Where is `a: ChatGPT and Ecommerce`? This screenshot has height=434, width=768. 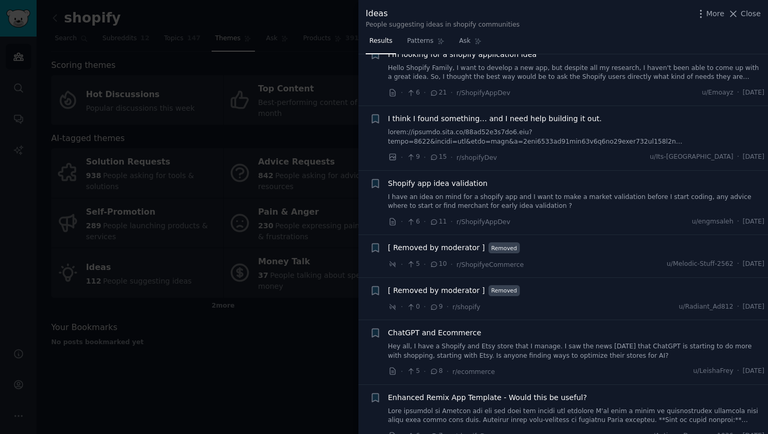
a: ChatGPT and Ecommerce is located at coordinates (434, 333).